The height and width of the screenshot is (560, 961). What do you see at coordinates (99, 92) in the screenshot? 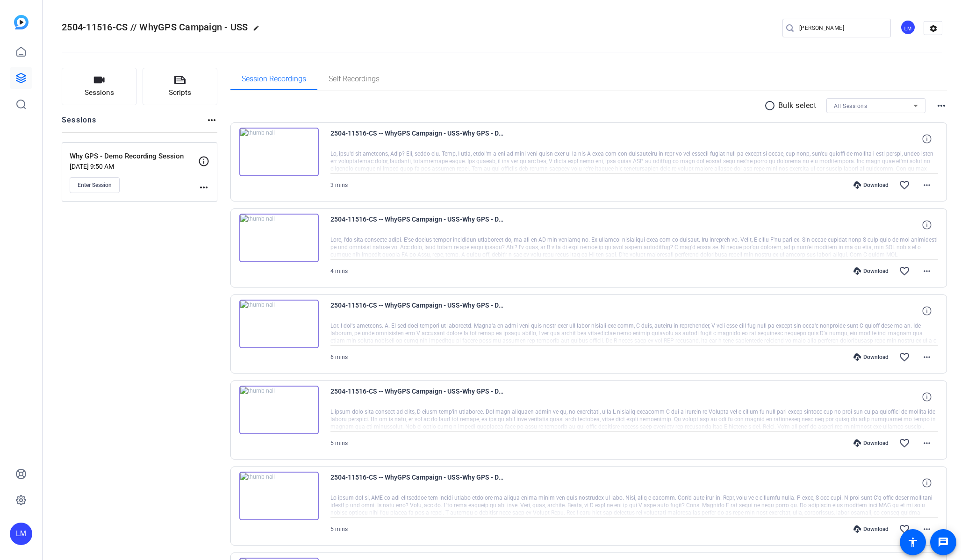
I see `span: Sessions` at bounding box center [99, 92].